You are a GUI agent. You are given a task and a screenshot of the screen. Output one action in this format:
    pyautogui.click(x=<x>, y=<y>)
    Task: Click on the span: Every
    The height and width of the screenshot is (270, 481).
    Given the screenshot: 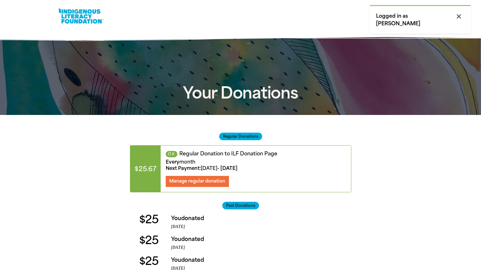 What is the action you would take?
    pyautogui.click(x=172, y=162)
    